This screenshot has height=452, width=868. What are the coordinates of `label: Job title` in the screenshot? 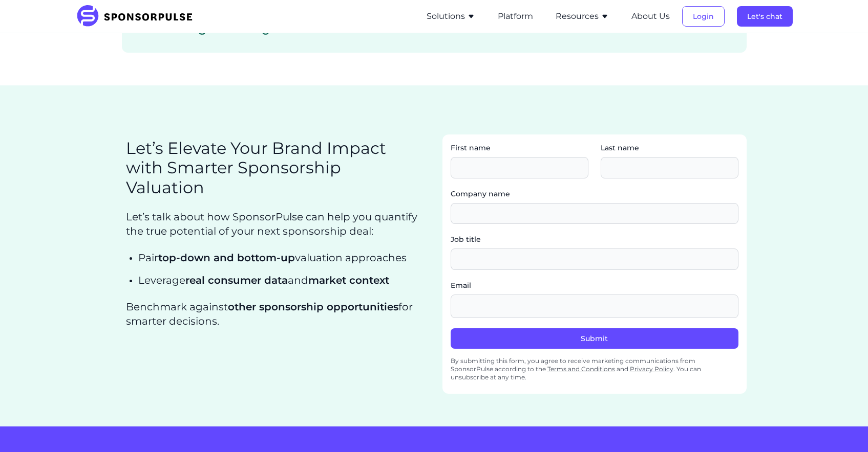 It's located at (595, 240).